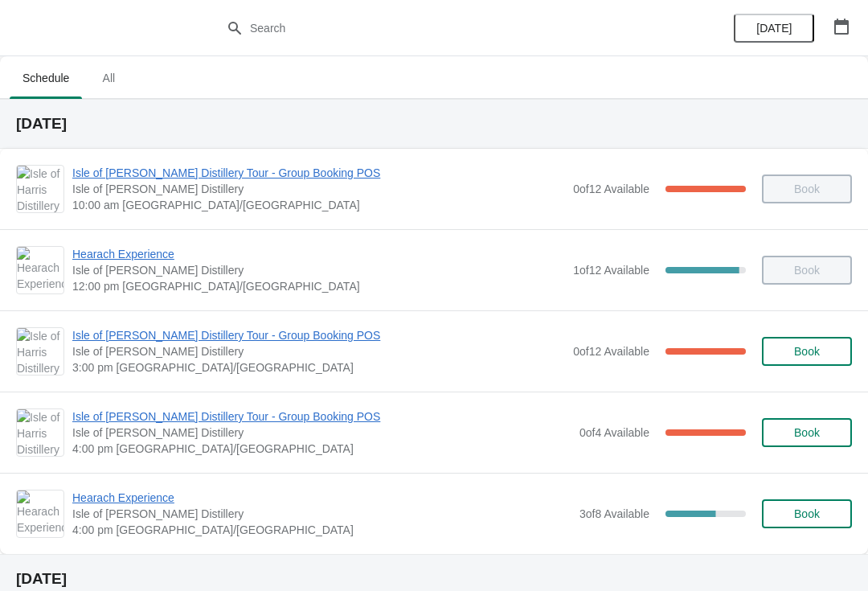  I want to click on img: Isle of Harris Distillery Tour - Group Booking POS | Isle of Harris Distillery | 4:00 pm Europe/L..., so click(40, 433).